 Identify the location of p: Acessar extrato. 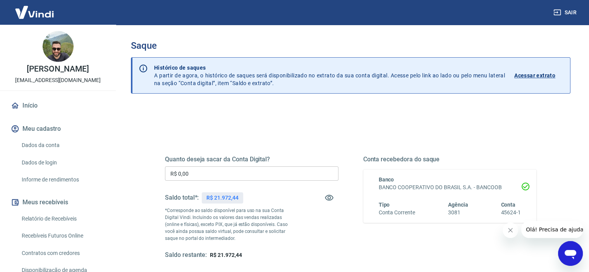
(535, 76).